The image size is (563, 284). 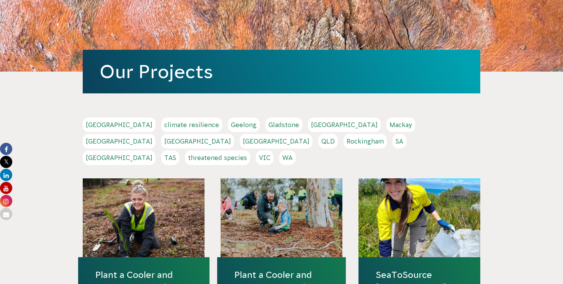 What do you see at coordinates (399, 141) in the screenshot?
I see `a: SA` at bounding box center [399, 141].